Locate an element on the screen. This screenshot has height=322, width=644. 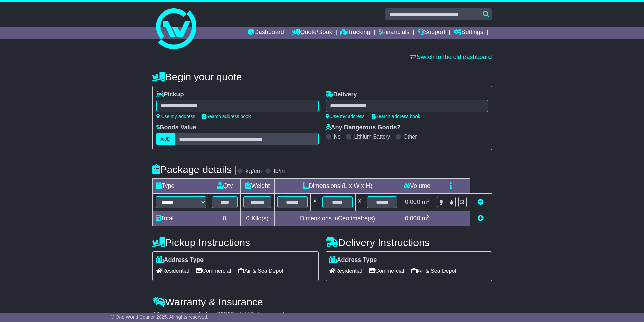
label: AUD is located at coordinates (166, 139).